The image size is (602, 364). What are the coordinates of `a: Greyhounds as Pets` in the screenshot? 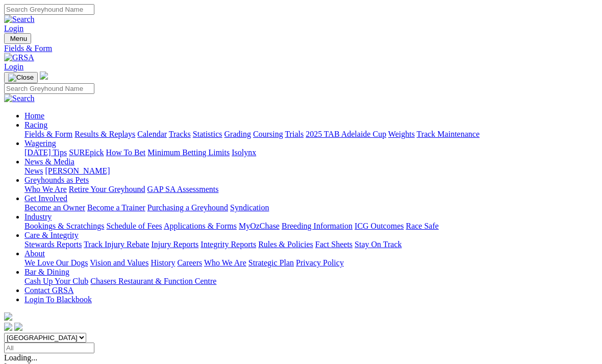 It's located at (57, 180).